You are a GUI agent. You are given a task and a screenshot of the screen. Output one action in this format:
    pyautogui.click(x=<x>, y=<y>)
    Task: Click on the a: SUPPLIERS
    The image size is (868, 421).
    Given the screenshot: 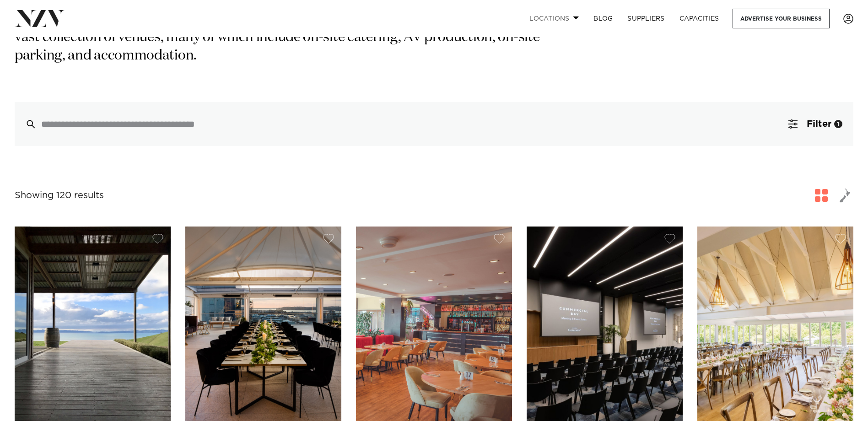 What is the action you would take?
    pyautogui.click(x=646, y=18)
    